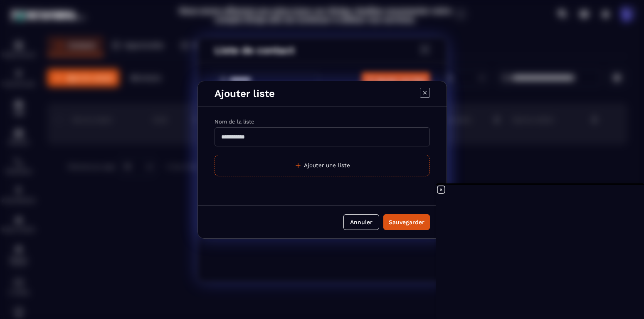 Image resolution: width=644 pixels, height=319 pixels. Describe the element at coordinates (407, 222) in the screenshot. I see `div: Sauvegarder` at that location.